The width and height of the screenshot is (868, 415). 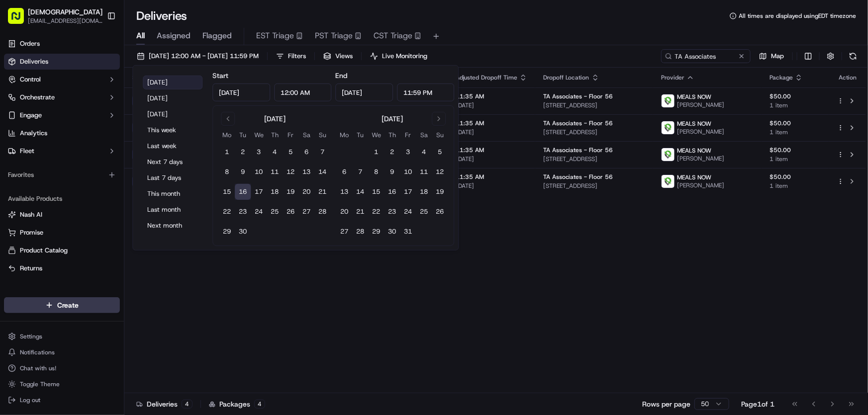 What do you see at coordinates (376, 135) in the screenshot?
I see `th: Wednesday` at bounding box center [376, 135].